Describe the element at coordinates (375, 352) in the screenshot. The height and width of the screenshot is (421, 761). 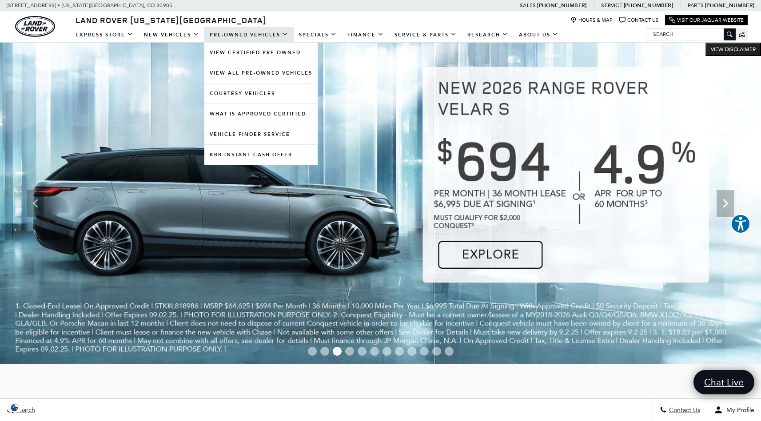
I see `span: Go to slide 6` at that location.